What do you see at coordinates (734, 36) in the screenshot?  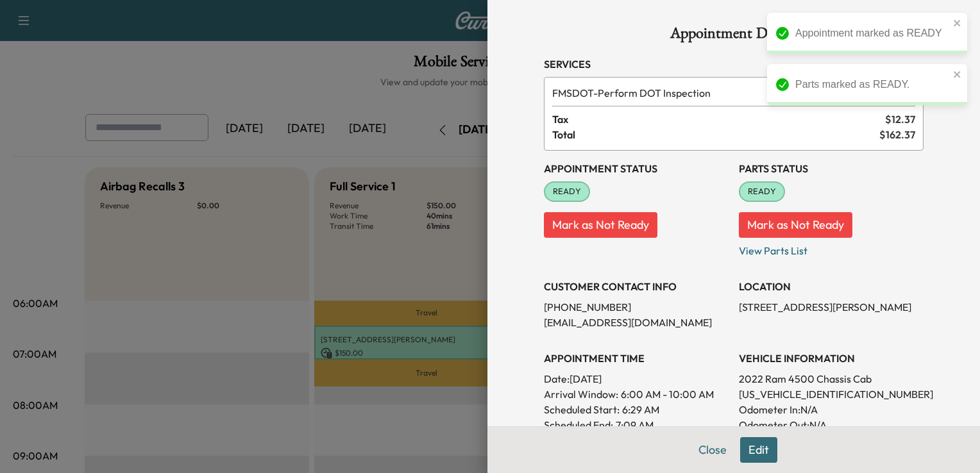 I see `h1: Appointment Details` at bounding box center [734, 36].